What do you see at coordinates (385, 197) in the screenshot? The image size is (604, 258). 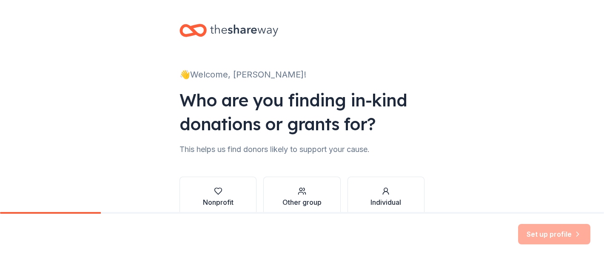 I see `button: Individual` at bounding box center [385, 197].